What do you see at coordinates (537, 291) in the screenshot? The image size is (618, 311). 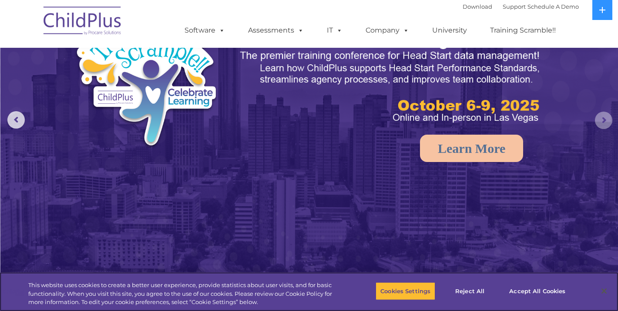 I see `button: Accept All Cookies` at bounding box center [537, 291].